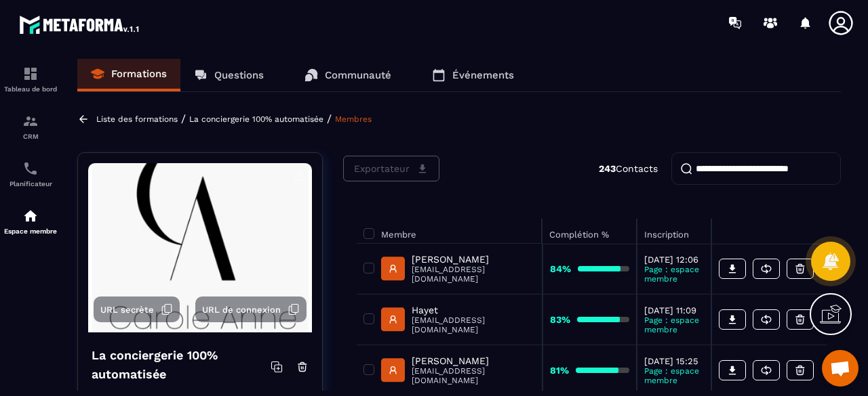  I want to click on span: URL de connexion, so click(241, 310).